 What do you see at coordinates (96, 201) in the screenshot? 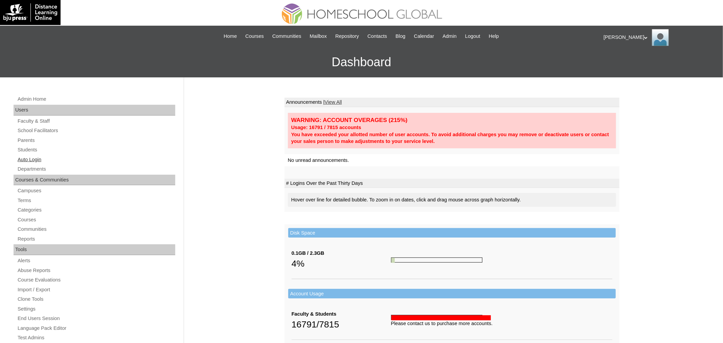
I see `a: Terms` at bounding box center [96, 201].